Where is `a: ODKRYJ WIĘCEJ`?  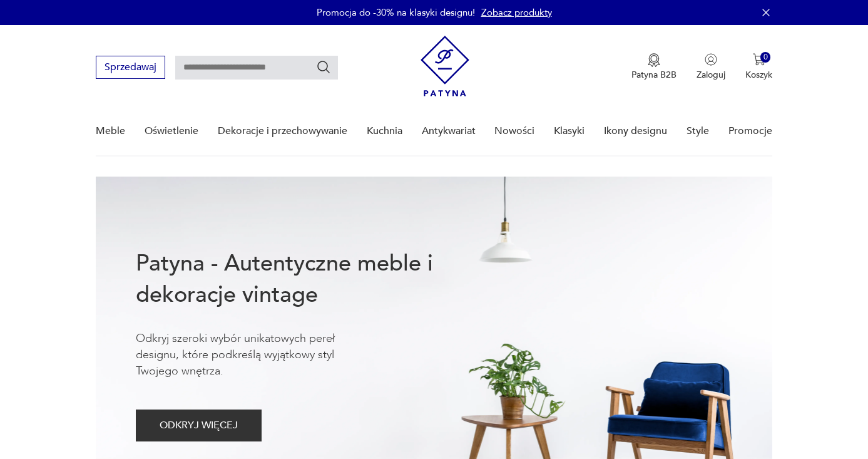
a: ODKRYJ WIĘCEJ is located at coordinates (198, 426).